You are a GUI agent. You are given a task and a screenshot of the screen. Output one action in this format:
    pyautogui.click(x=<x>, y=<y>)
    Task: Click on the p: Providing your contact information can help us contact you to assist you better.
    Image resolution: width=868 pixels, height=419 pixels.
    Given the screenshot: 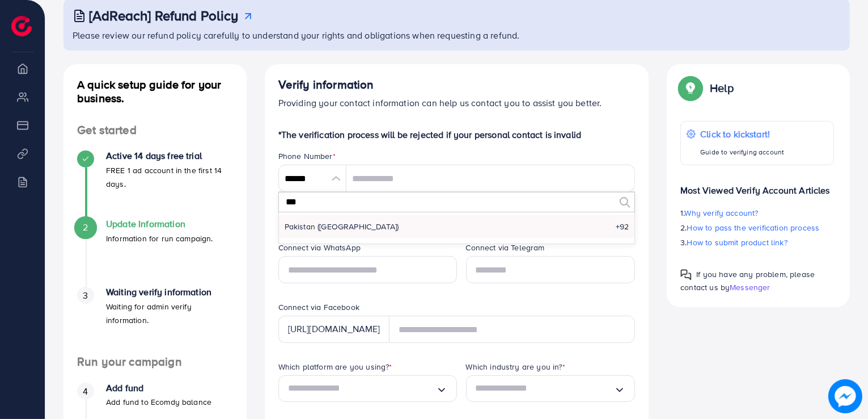 What is the action you would take?
    pyautogui.click(x=457, y=103)
    